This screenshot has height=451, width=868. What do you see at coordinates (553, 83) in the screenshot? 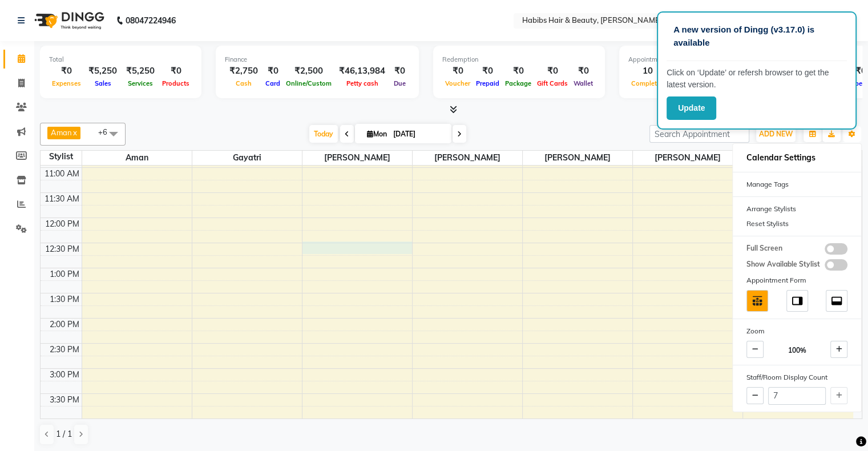
I see `span: Gift Cards` at bounding box center [553, 83].